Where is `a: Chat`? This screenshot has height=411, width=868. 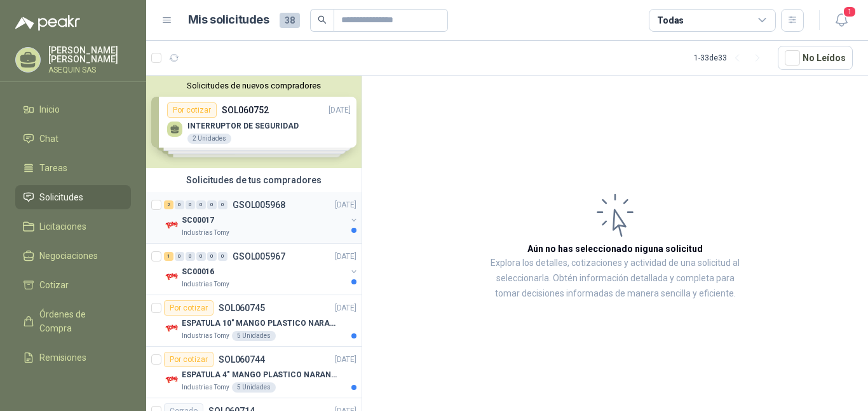 a: Chat is located at coordinates (73, 139).